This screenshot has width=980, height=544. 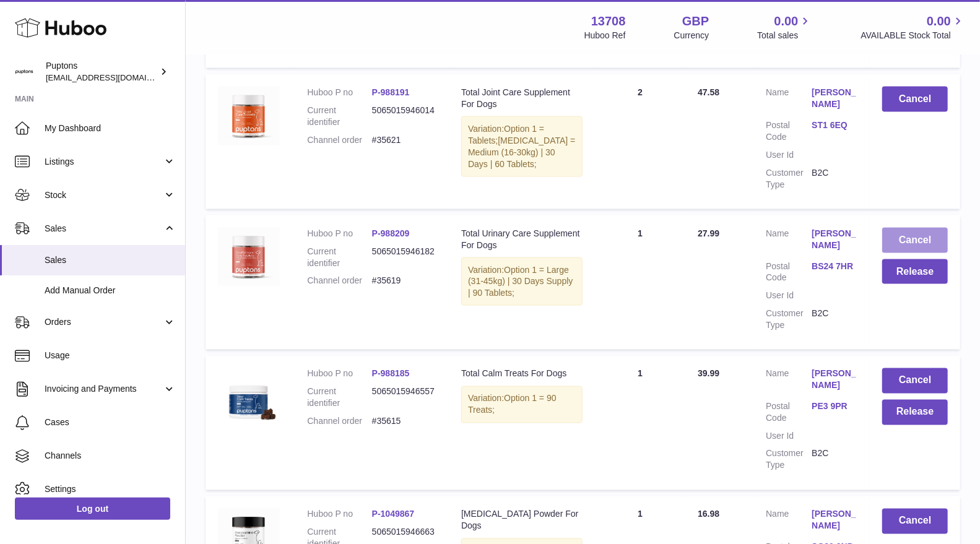 I want to click on span: Channels, so click(x=110, y=455).